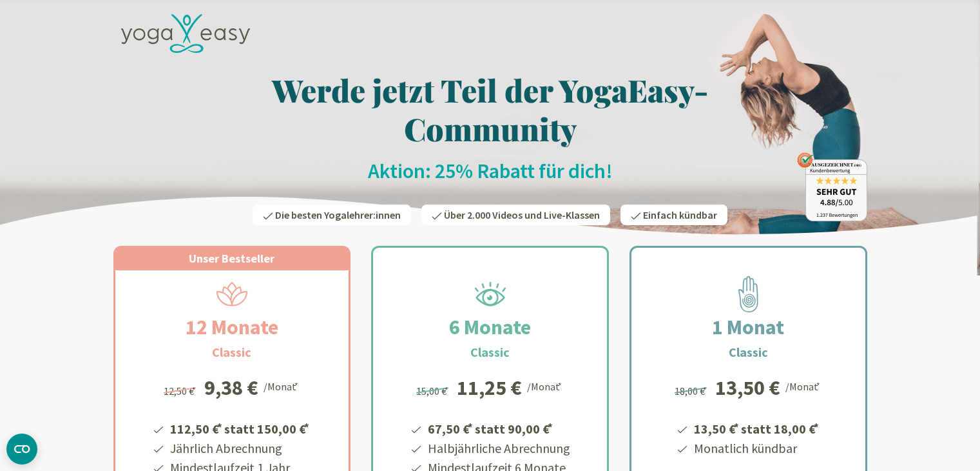 The height and width of the screenshot is (471, 980). I want to click on li: Monatlich kündbar, so click(757, 448).